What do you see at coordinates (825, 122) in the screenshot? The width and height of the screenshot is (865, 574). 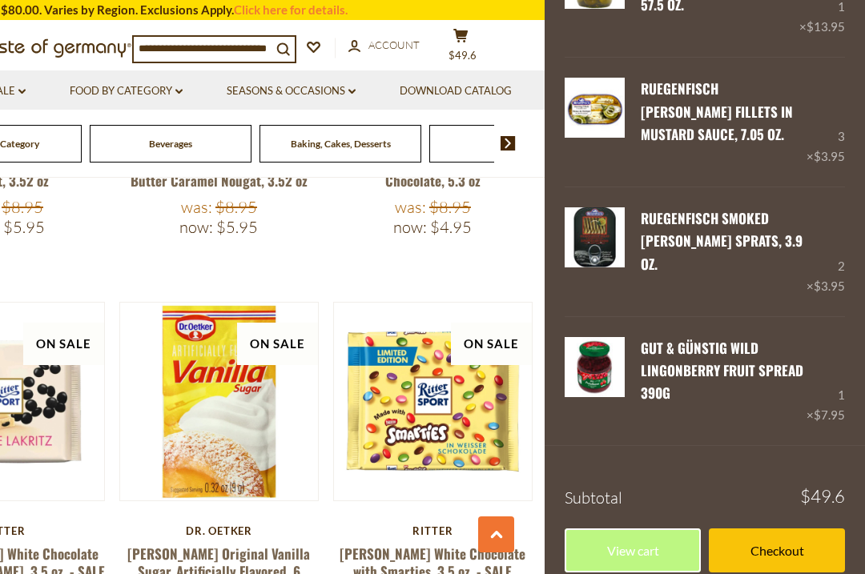 I see `div: 3 ×` at bounding box center [825, 122].